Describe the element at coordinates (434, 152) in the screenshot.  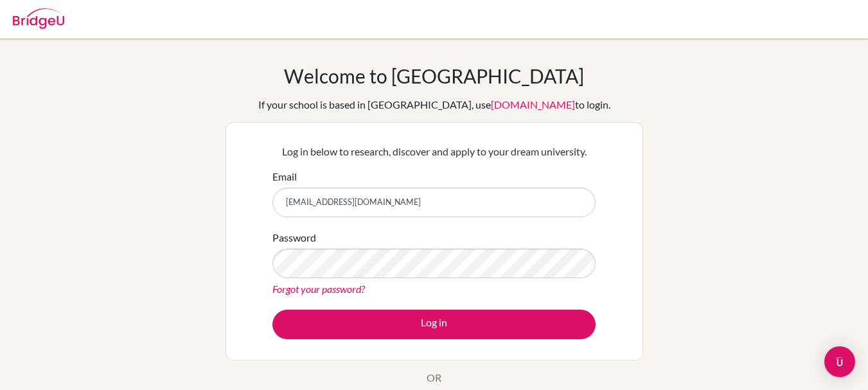
I see `p: Log in below to research, discover and apply to your dream university.` at that location.